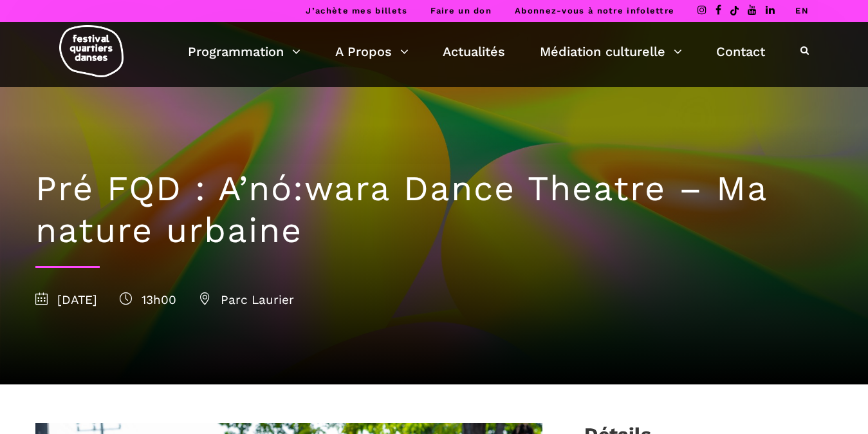  I want to click on a: J’achète mes billets, so click(356, 10).